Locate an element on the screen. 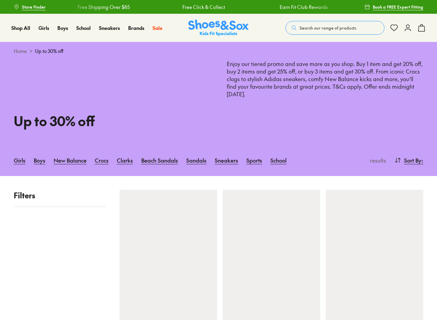 The image size is (437, 330). span: Up to 30% off is located at coordinates (49, 51).